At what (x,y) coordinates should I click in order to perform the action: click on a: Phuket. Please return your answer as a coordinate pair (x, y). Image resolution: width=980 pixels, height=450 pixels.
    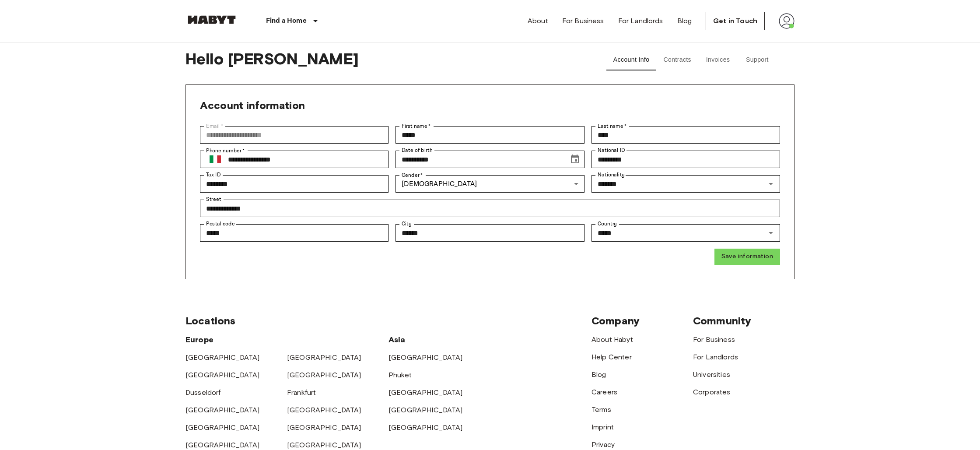
    Looking at the image, I should click on (400, 375).